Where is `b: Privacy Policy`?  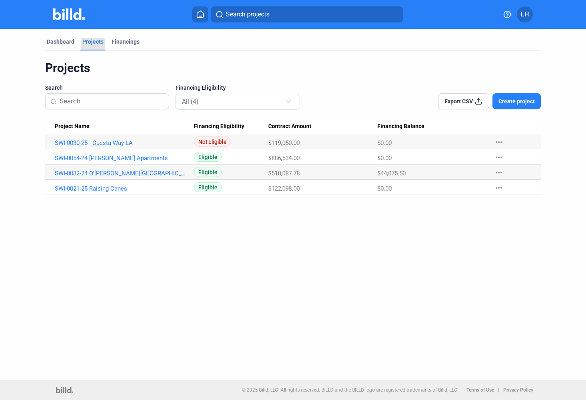 b: Privacy Policy is located at coordinates (518, 390).